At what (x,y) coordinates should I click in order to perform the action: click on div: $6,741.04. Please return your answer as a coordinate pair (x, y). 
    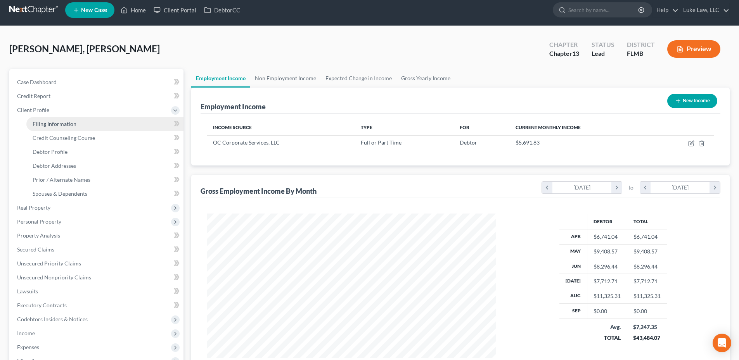
    Looking at the image, I should click on (607, 237).